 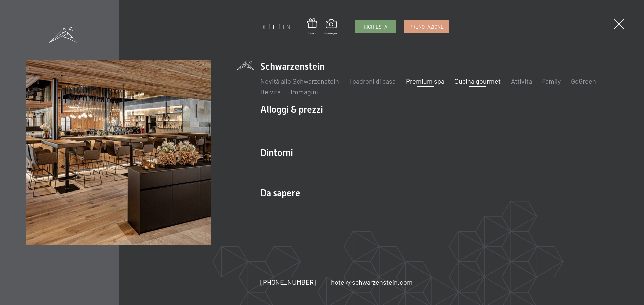 I want to click on span: Prenotazione, so click(x=426, y=27).